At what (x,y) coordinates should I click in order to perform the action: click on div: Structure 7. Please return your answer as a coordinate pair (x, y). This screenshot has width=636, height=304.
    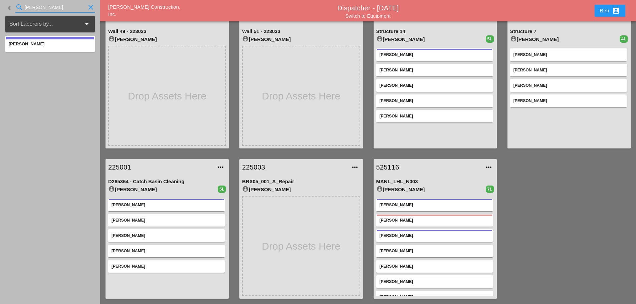
    Looking at the image, I should click on (569, 31).